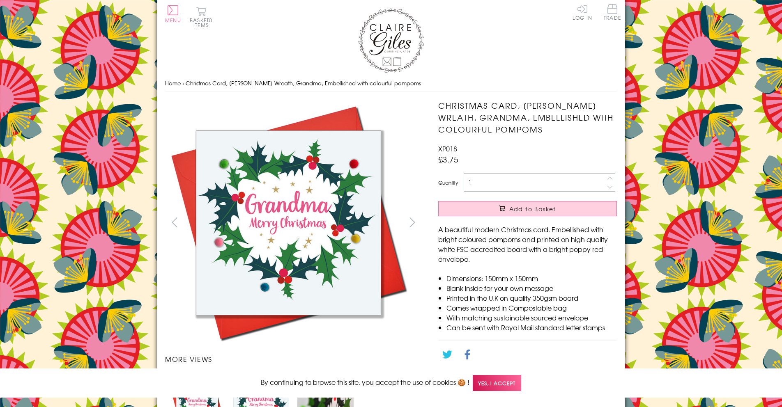 The width and height of the screenshot is (782, 407). What do you see at coordinates (532, 278) in the screenshot?
I see `li: Dimensions: 150mm x 150mm` at bounding box center [532, 278].